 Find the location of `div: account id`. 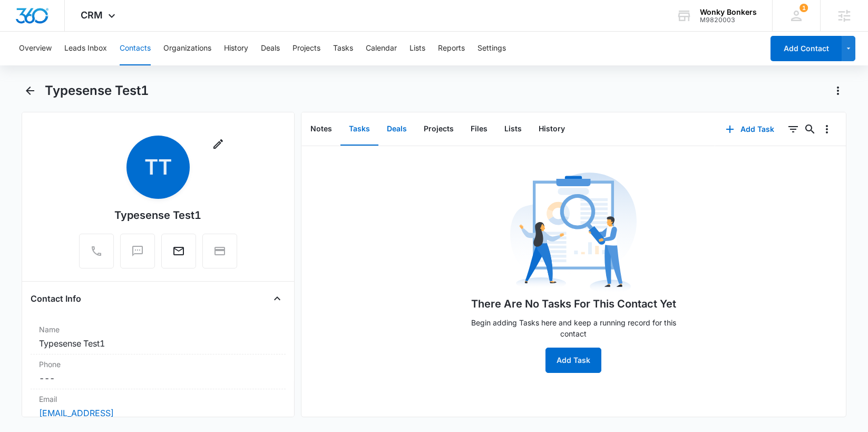

div: account id is located at coordinates (728, 20).